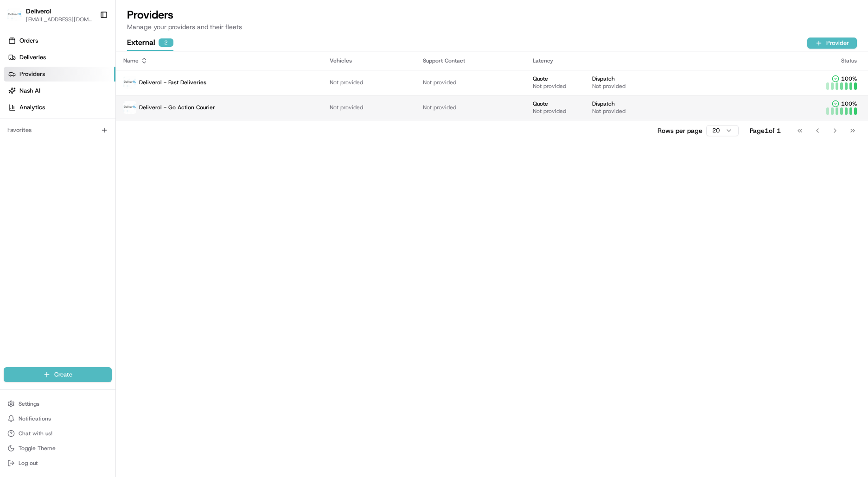  Describe the element at coordinates (102, 161) in the screenshot. I see `span: Pylon` at that location.